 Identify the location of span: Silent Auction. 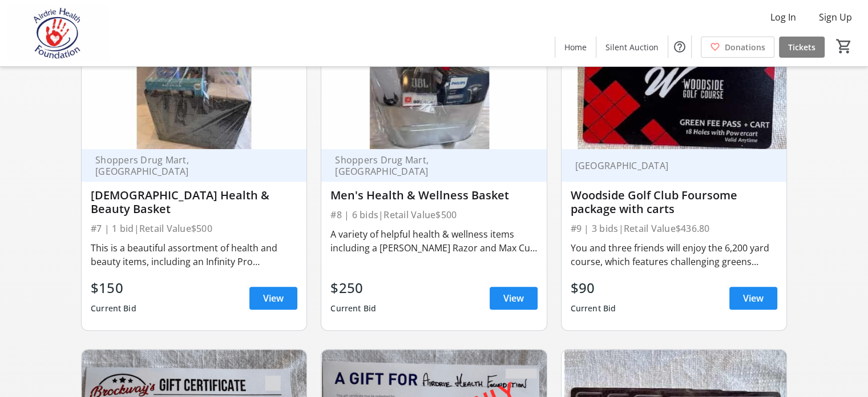
(632, 47).